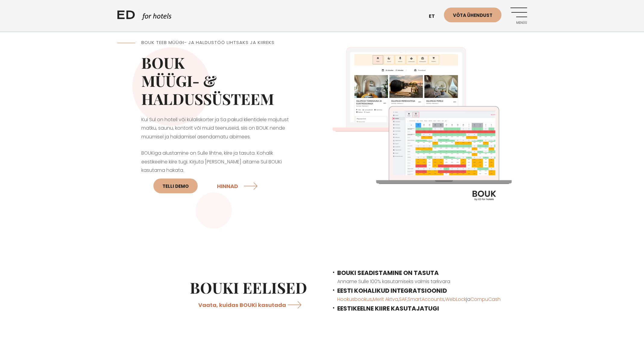 This screenshot has height=341, width=644. Describe the element at coordinates (238, 186) in the screenshot. I see `a: HINNAD` at that location.